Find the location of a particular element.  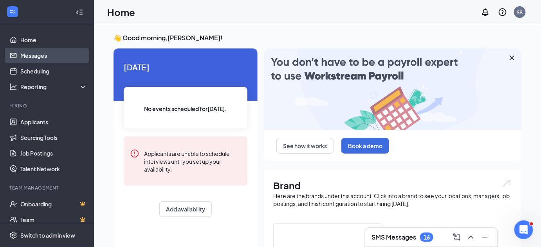

svg: QuestionInfo is located at coordinates (502, 12).